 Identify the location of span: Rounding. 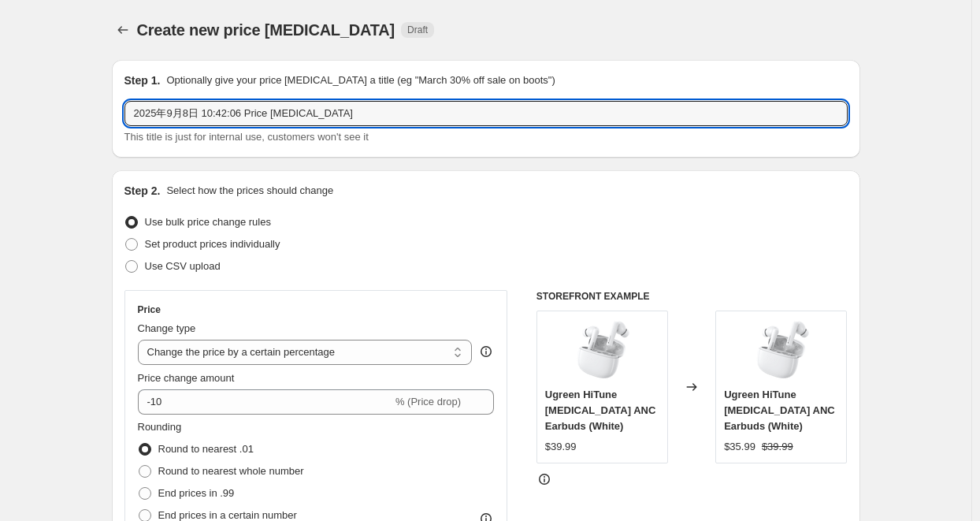
(160, 426).